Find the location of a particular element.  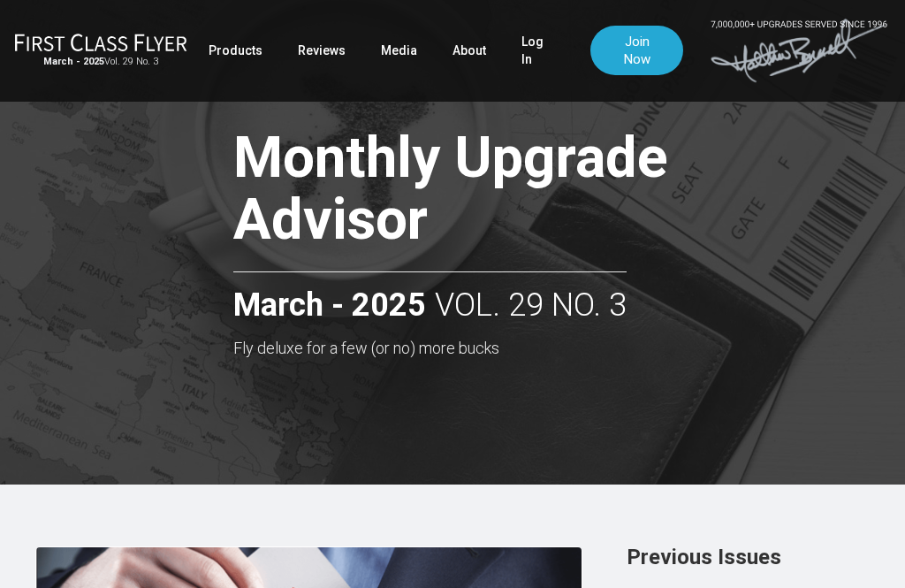

img: First Class Flyer is located at coordinates (101, 42).